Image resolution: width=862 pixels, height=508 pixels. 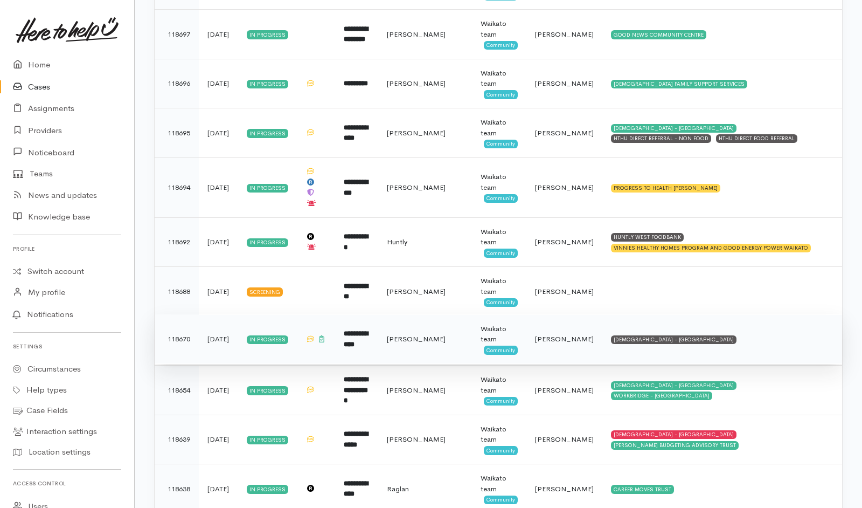 I want to click on div: GOOD NEWS COMMUNITY CENTRE, so click(x=659, y=34).